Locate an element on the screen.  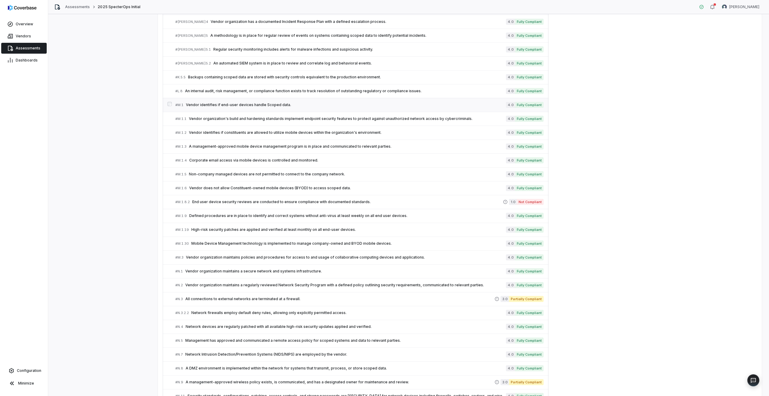
a: #N.5Management has approved and communicated a remote access policy for scoped systems and data t... is located at coordinates (359, 340).